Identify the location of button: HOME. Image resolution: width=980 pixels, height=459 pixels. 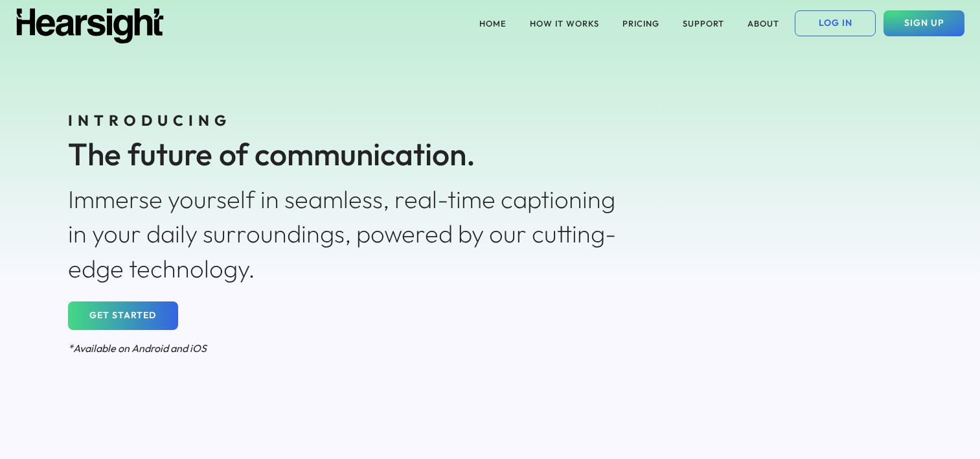
(493, 23).